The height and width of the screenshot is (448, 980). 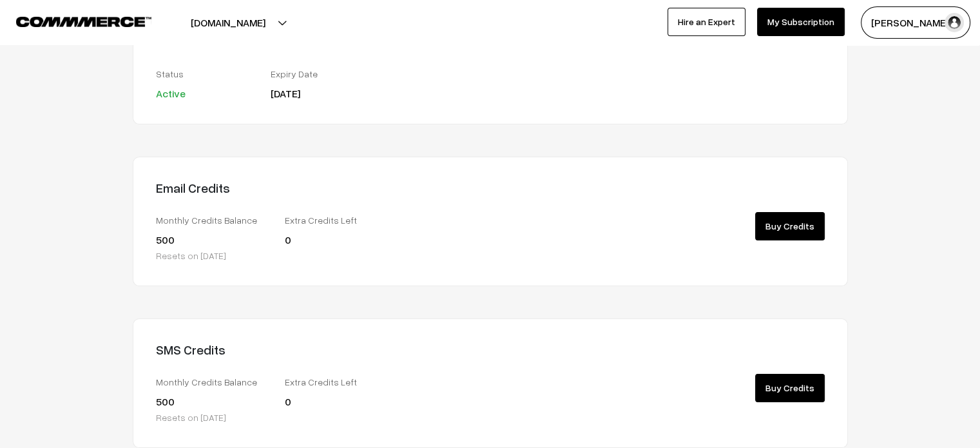 What do you see at coordinates (318, 349) in the screenshot?
I see `h4: SMS Credits` at bounding box center [318, 349].